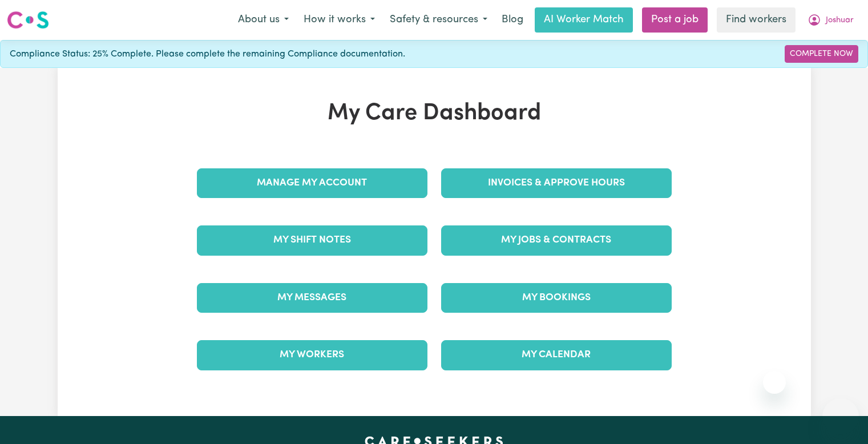 The height and width of the screenshot is (444, 868). Describe the element at coordinates (821, 54) in the screenshot. I see `a: Complete Now` at that location.